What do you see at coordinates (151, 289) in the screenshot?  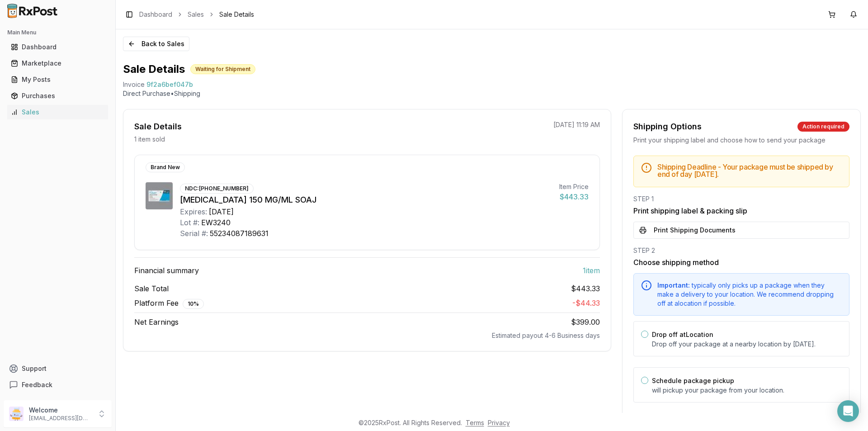 I see `span: Sale Total` at bounding box center [151, 289].